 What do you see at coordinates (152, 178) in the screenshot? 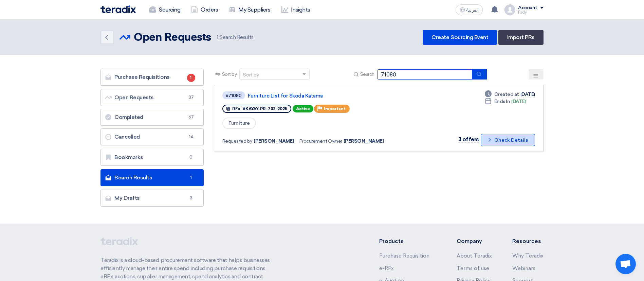
I see `a: Search Results1` at bounding box center [152, 178].